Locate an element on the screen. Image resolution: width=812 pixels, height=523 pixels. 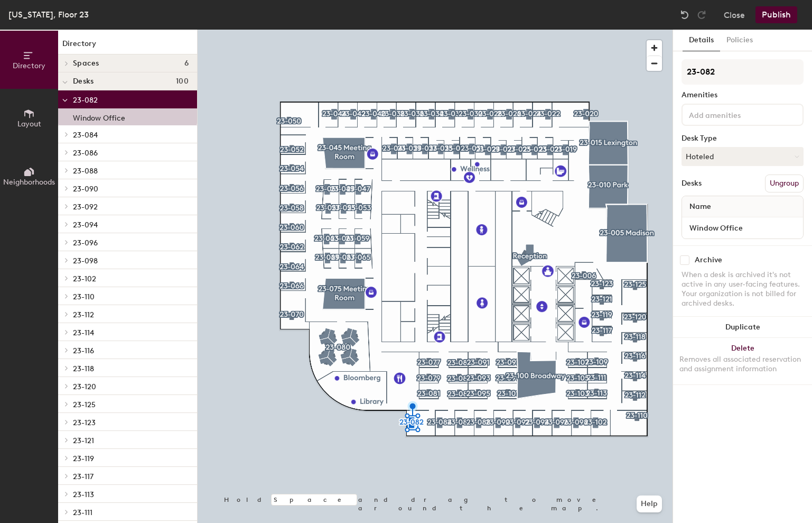
span: 23-090 is located at coordinates (85, 188).